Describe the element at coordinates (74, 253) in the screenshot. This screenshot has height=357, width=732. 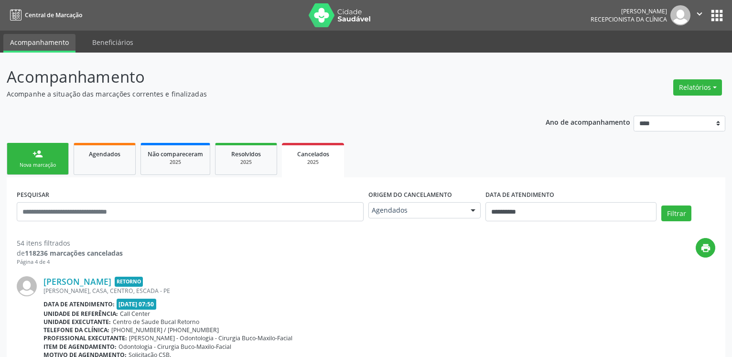
I see `strong: 118236 marcações canceladas` at that location.